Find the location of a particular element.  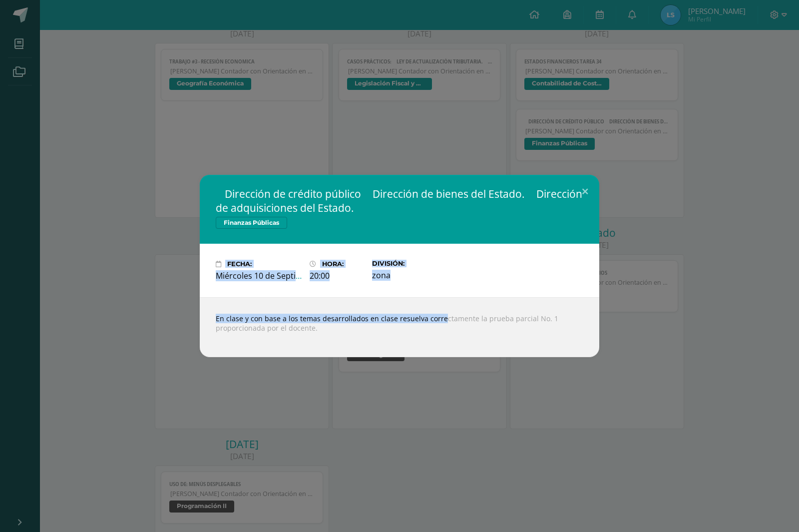

div: zona is located at coordinates (415, 275).